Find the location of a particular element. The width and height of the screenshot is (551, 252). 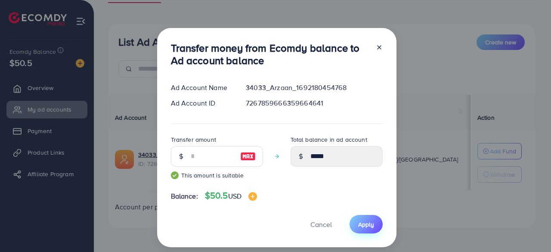

button: Apply is located at coordinates (366, 224).